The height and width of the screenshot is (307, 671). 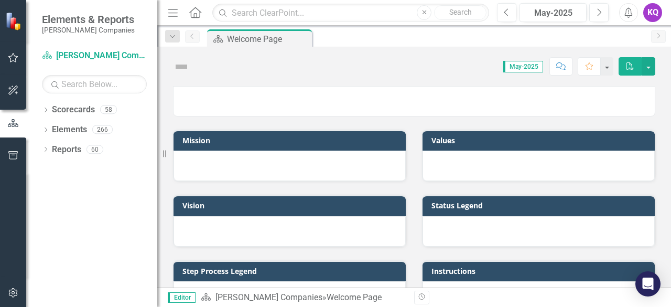 What do you see at coordinates (291, 205) in the screenshot?
I see `h3: Vision` at bounding box center [291, 205].